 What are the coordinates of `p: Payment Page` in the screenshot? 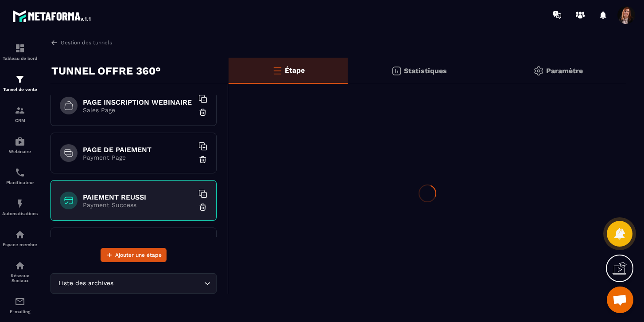 It's located at (138, 157).